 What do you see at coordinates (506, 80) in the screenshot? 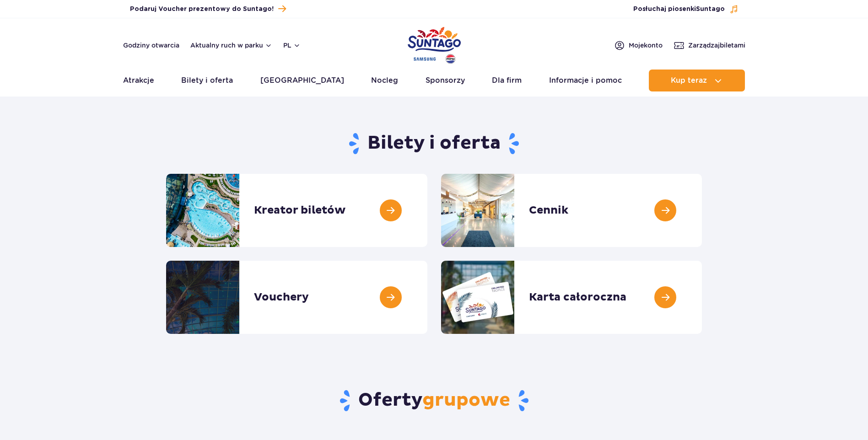
I see `a: Dla firm` at bounding box center [506, 80].